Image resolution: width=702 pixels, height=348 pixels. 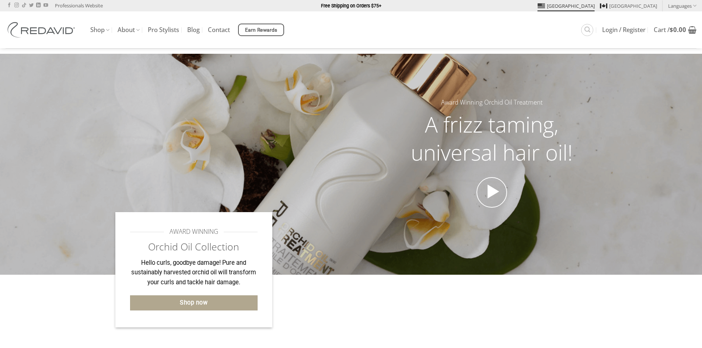 I want to click on h2: A frizz taming, universal hair oil!, so click(x=492, y=138).